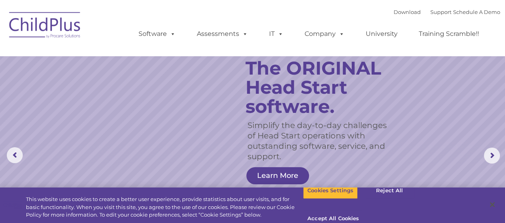 The height and width of the screenshot is (223, 505). Describe the element at coordinates (157, 34) in the screenshot. I see `a: Software` at that location.